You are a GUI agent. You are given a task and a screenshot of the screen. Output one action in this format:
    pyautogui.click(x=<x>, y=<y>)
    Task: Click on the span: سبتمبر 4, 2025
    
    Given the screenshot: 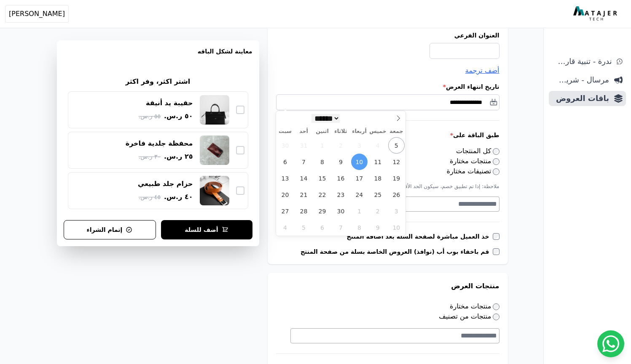 What is the action you would take?
    pyautogui.click(x=378, y=146)
    